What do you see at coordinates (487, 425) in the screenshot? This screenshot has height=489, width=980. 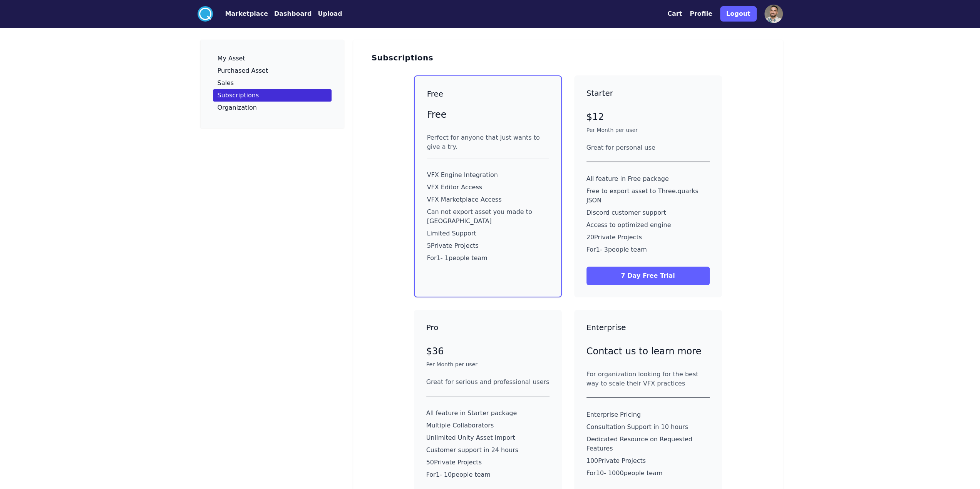 I see `p: Multiple Collaborators` at bounding box center [487, 425].